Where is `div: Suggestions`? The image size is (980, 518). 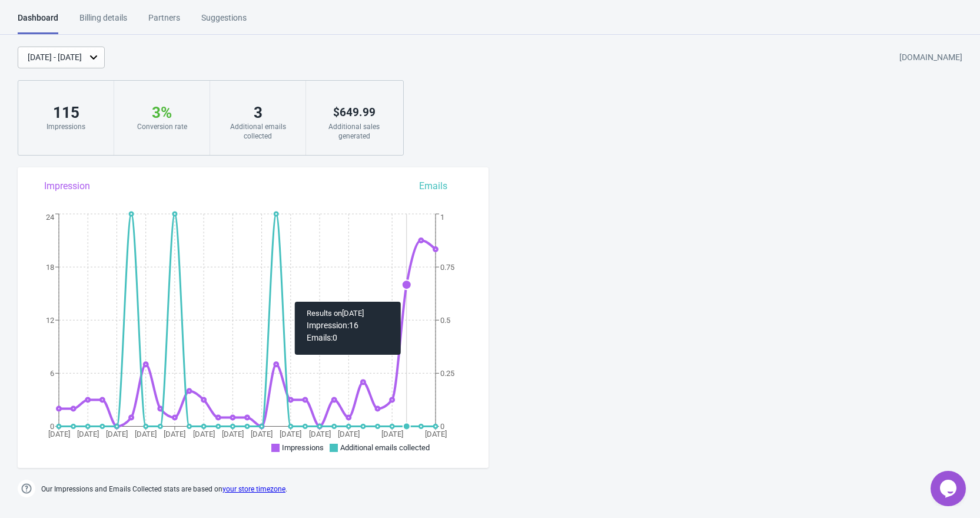
div: Suggestions is located at coordinates (224, 22).